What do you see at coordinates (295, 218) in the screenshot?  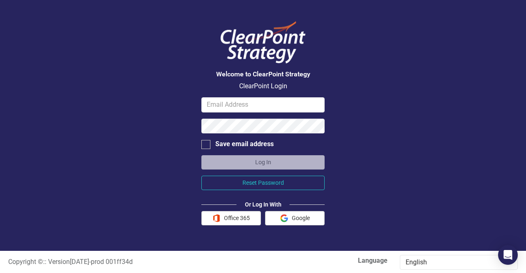 I see `button: Google` at bounding box center [295, 218].